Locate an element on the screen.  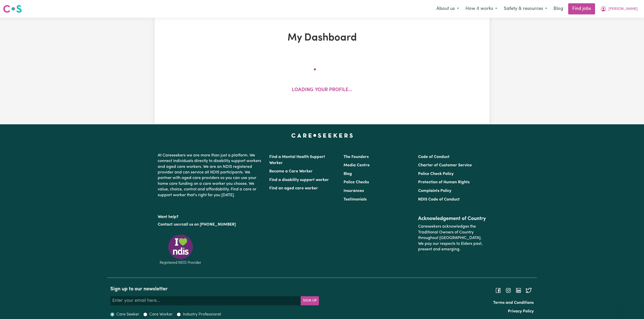
a: Careseekers home page is located at coordinates (322, 135).